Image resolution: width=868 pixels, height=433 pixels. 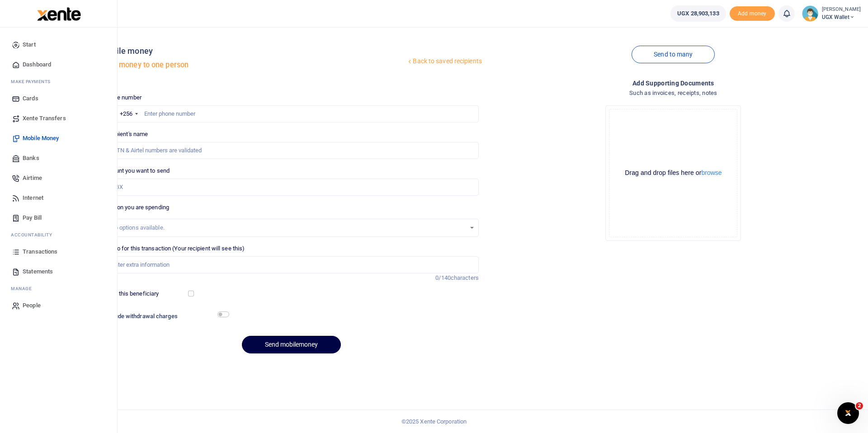 I want to click on span: People, so click(x=32, y=306).